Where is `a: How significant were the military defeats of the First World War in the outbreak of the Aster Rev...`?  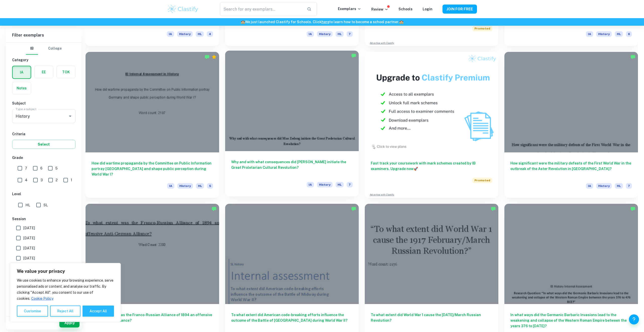 a: How significant were the military defeats of the First World War in the outbreak of the Aster Rev... is located at coordinates (571, 125).